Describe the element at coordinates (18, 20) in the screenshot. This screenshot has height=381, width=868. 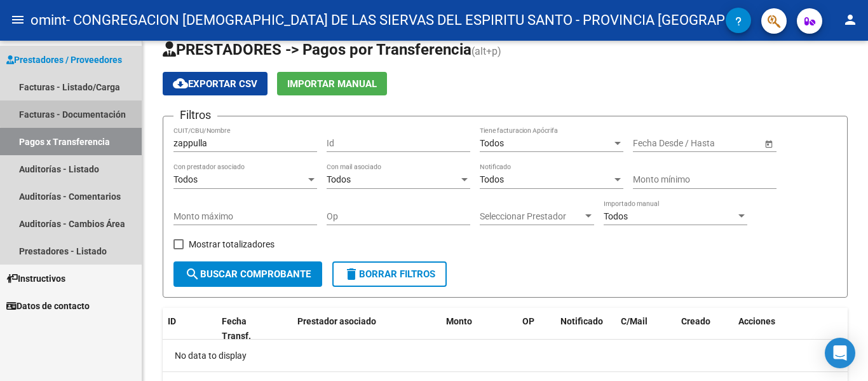
I see `mat-icon: menu` at that location.